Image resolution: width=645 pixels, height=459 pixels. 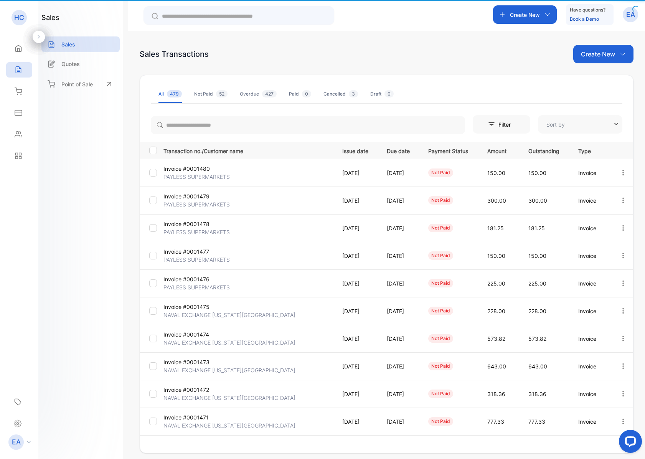 I want to click on a: Quotes, so click(x=81, y=64).